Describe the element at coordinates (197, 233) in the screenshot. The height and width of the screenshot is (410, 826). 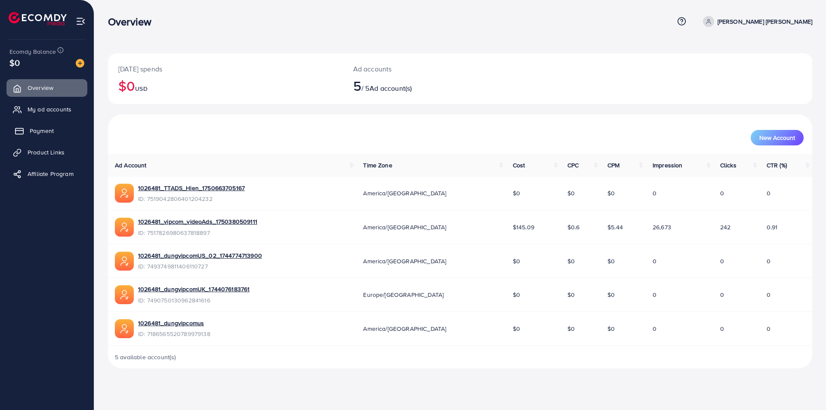
I see `span: ID: 7517826980637818897` at that location.